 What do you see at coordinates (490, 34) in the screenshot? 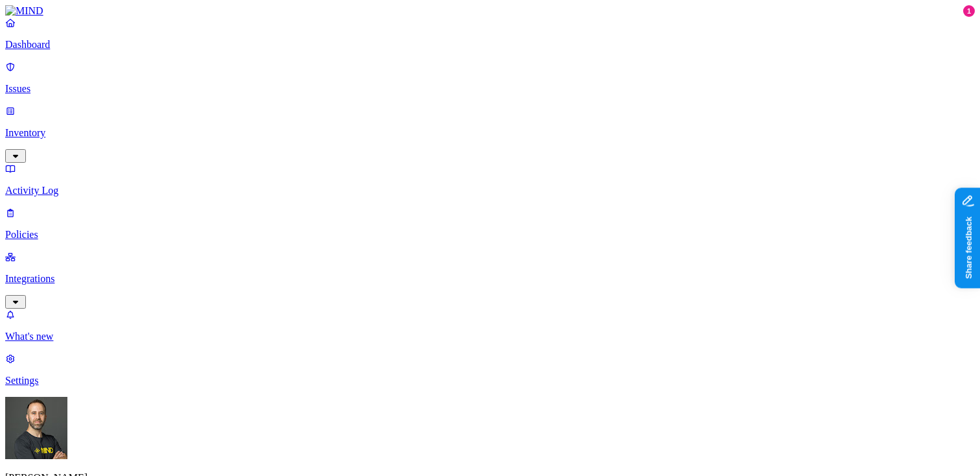
I see `a: Dashboard` at bounding box center [490, 34].